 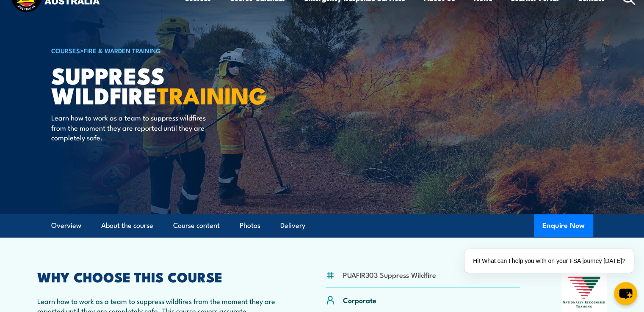 What do you see at coordinates (128, 127) in the screenshot?
I see `p: Learn how to work as a team to suppress wildfires from the moment they are reported until they ar...` at bounding box center [128, 127].